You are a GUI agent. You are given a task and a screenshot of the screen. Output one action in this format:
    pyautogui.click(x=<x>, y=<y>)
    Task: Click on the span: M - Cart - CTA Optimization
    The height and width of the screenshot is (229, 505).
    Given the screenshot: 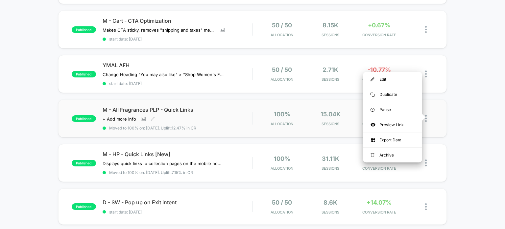 What is the action you would take?
    pyautogui.click(x=178, y=21)
    